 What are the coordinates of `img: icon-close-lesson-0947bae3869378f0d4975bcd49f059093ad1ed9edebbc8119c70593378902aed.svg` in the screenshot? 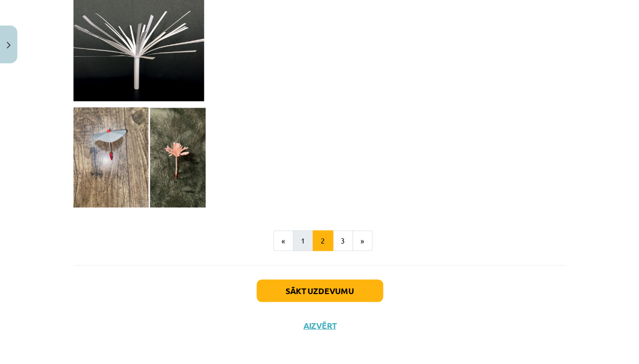 It's located at (8, 45).